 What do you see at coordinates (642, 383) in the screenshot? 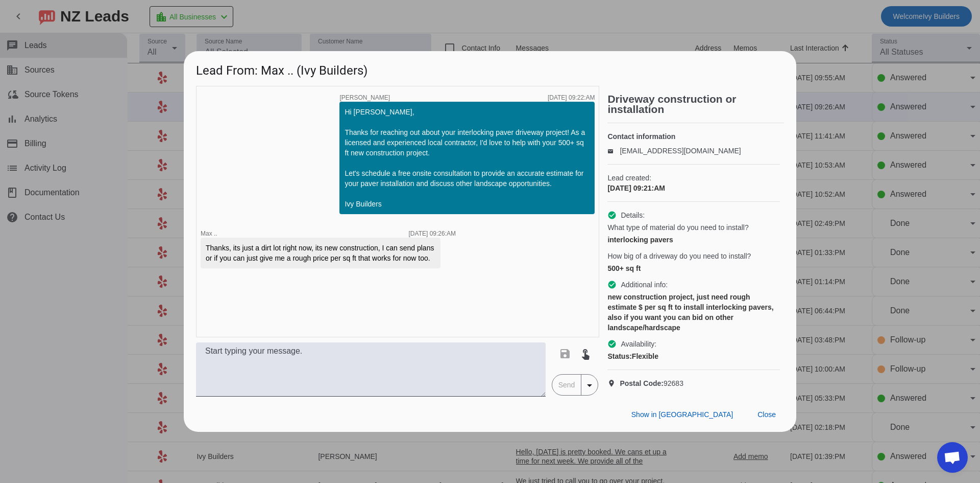
I see `strong: Postal Code:` at bounding box center [642, 383].